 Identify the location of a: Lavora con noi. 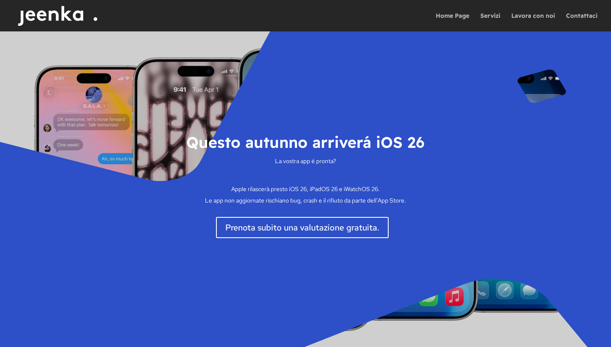
(533, 22).